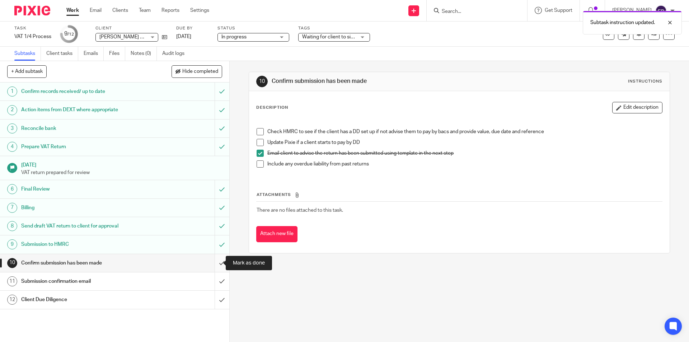 This screenshot has width=689, height=342. Describe the element at coordinates (12, 147) in the screenshot. I see `div: 4` at that location.